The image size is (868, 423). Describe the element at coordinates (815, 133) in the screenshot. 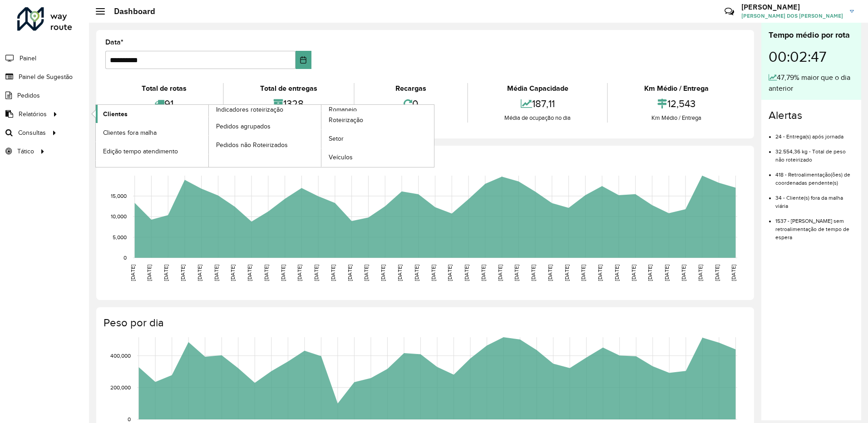

I see `li: 24 - Entrega(s) após jornada` at that location.